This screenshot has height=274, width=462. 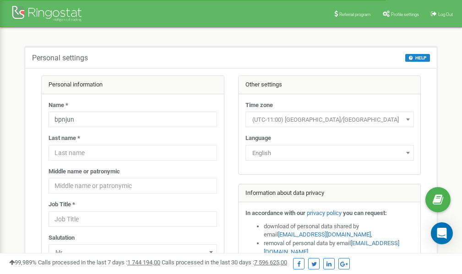 What do you see at coordinates (61, 238) in the screenshot?
I see `label: Salutation` at bounding box center [61, 238].